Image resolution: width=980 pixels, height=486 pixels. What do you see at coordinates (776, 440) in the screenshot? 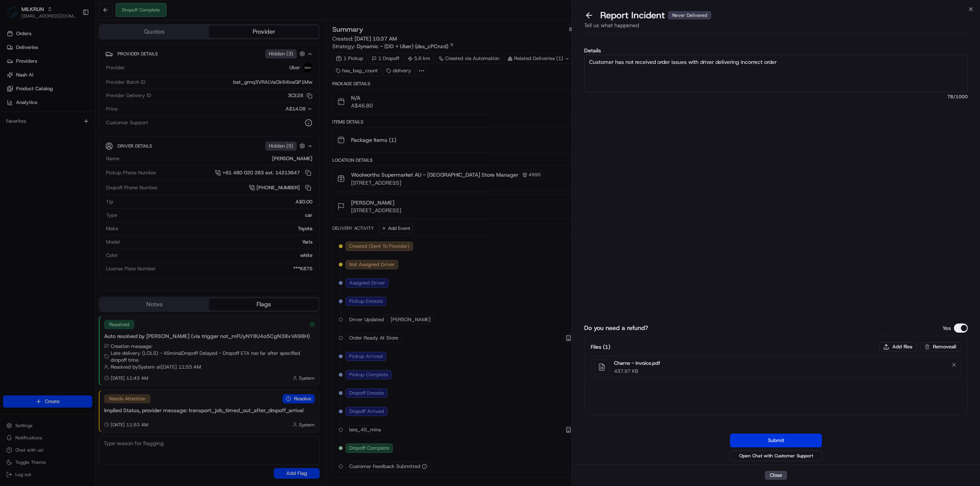
I see `button: Submit` at bounding box center [776, 440].